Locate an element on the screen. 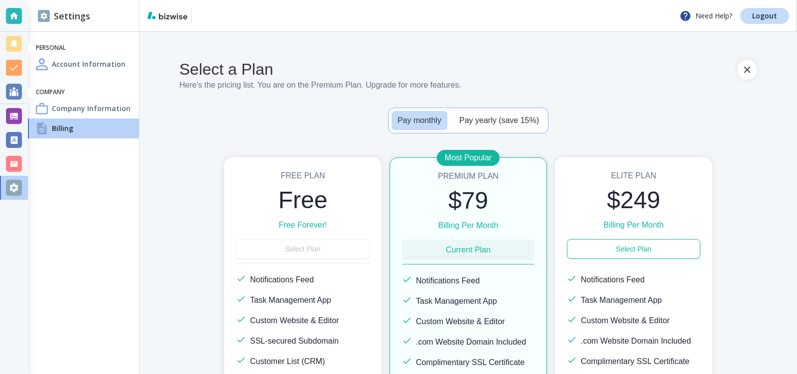 Image resolution: width=797 pixels, height=374 pixels. h4: Account Information is located at coordinates (89, 64).